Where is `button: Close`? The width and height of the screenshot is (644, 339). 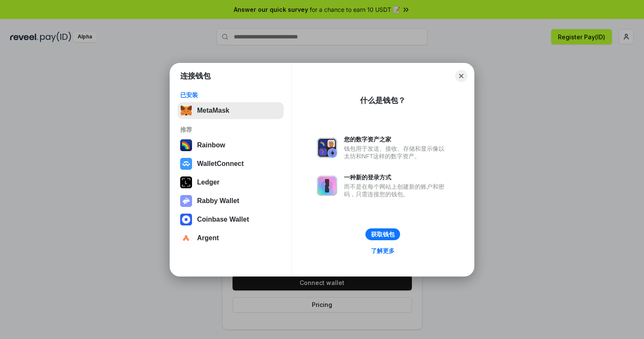 button: Close is located at coordinates (462, 76).